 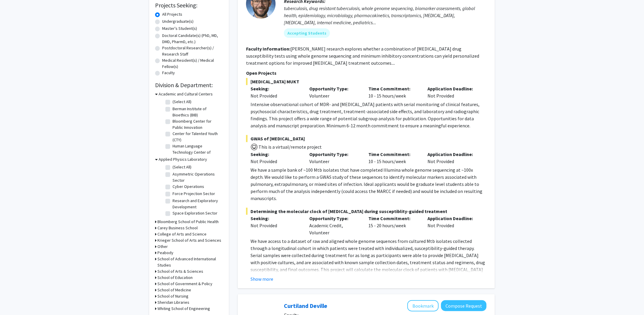 What do you see at coordinates (188, 187) in the screenshot?
I see `label: Cyber Operations` at bounding box center [188, 187].